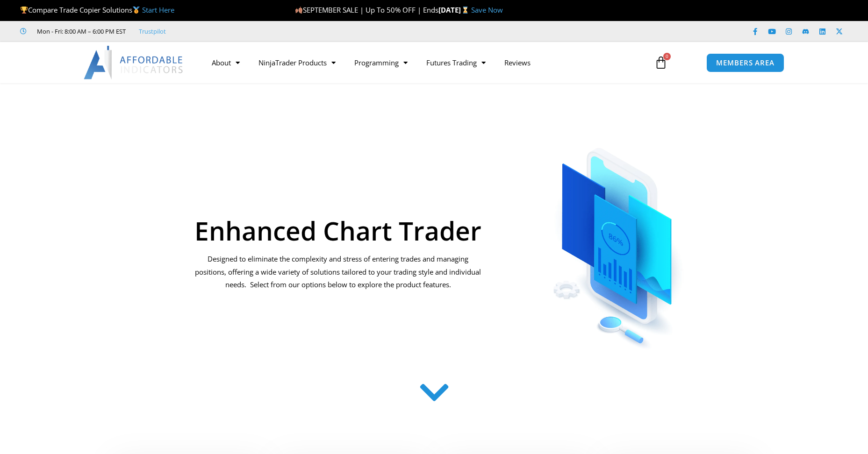 The height and width of the screenshot is (454, 868). What do you see at coordinates (297, 62) in the screenshot?
I see `a: NinjaTrader Products` at bounding box center [297, 62].